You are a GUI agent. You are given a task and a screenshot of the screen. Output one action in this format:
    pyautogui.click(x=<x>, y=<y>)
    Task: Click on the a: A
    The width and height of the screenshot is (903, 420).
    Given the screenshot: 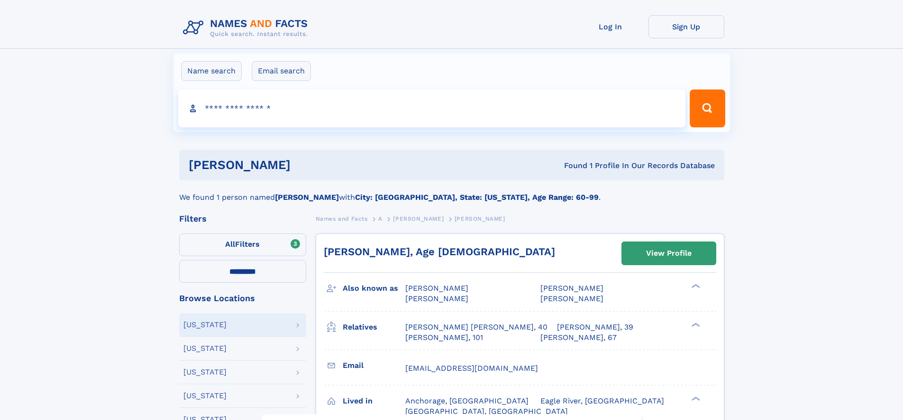 What is the action you would take?
    pyautogui.click(x=380, y=218)
    